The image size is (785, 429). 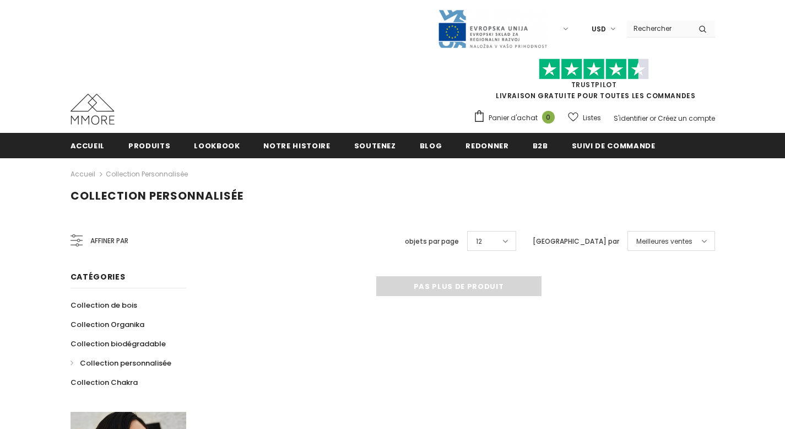 I want to click on span: Produits, so click(x=149, y=145).